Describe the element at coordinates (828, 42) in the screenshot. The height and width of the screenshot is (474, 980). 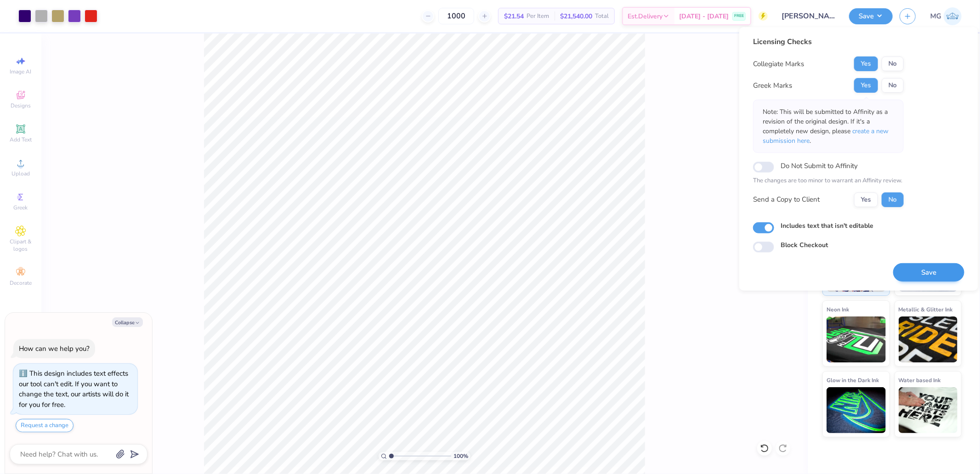
I see `div: Licensing Checks` at that location.